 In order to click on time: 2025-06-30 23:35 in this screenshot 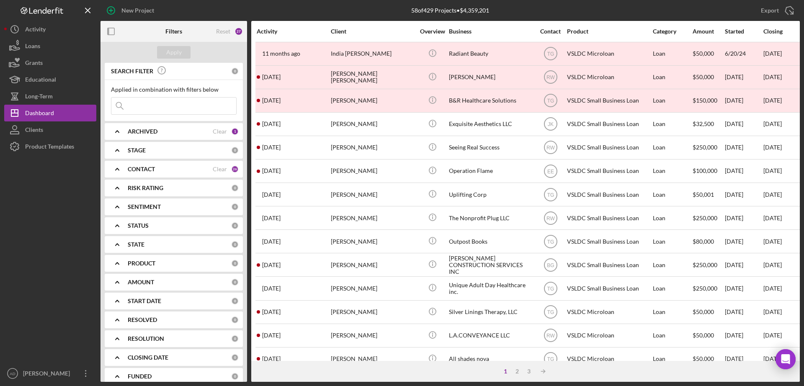, I will do `click(271, 195)`.